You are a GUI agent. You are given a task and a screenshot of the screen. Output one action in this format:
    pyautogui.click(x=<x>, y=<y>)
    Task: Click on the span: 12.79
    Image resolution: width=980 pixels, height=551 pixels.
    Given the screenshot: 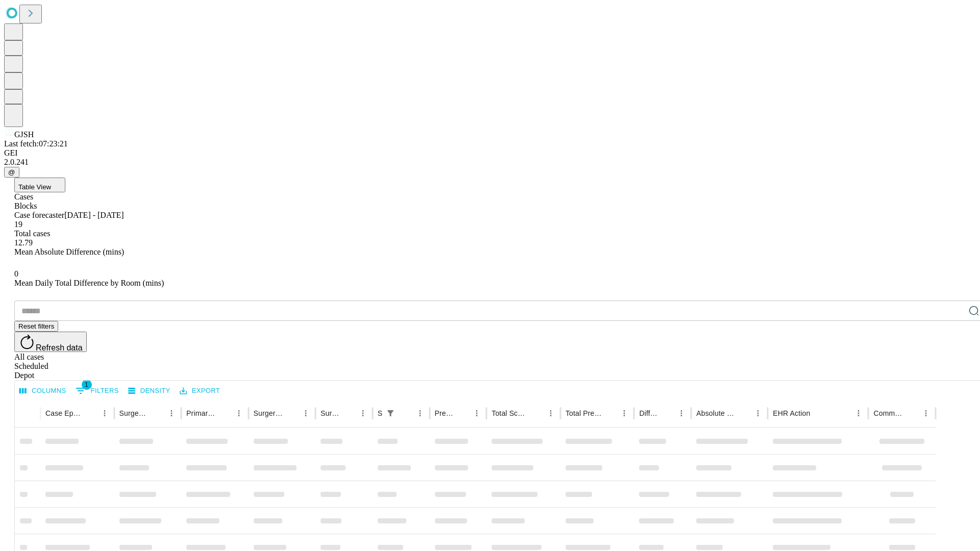 What is the action you would take?
    pyautogui.click(x=24, y=242)
    